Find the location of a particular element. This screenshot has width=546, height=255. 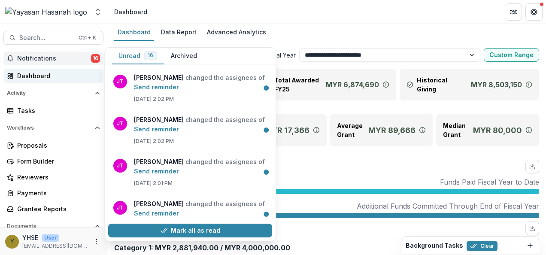

p: MYR 80,000 is located at coordinates (497, 130).